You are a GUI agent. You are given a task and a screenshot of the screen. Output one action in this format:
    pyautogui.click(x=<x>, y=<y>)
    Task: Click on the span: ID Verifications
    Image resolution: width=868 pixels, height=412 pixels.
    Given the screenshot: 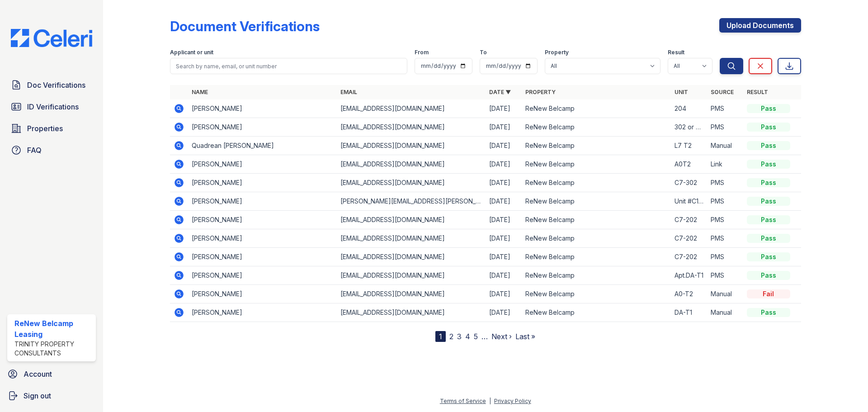 What is the action you would take?
    pyautogui.click(x=53, y=107)
    